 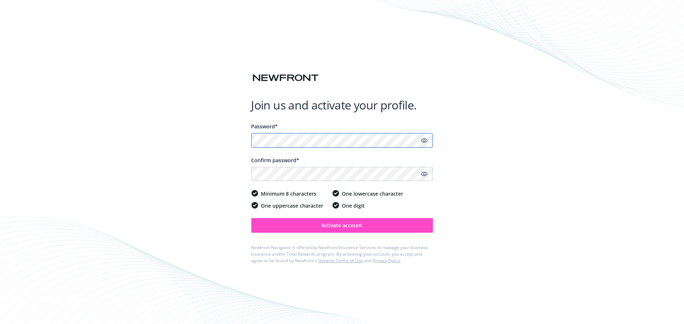 What do you see at coordinates (342, 225) in the screenshot?
I see `button: Activate account` at bounding box center [342, 225].